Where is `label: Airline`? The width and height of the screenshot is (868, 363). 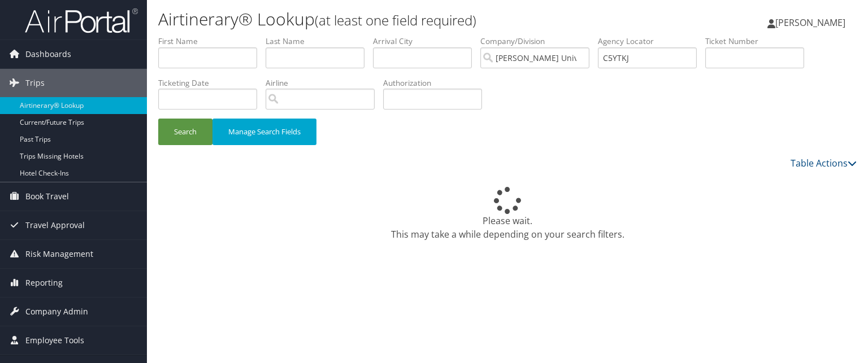 label: Airline is located at coordinates (324, 83).